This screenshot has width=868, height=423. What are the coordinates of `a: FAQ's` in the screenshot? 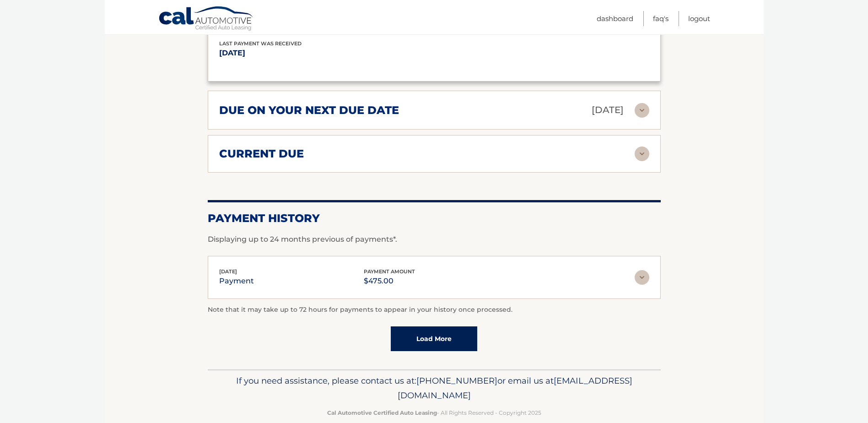 It's located at (660, 18).